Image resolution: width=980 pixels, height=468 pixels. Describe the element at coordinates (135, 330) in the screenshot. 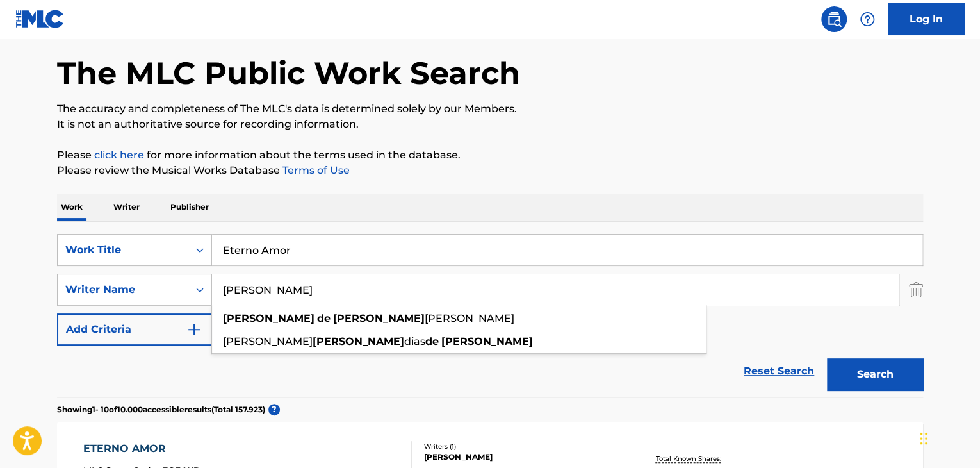

I see `button: Add Criteria` at that location.